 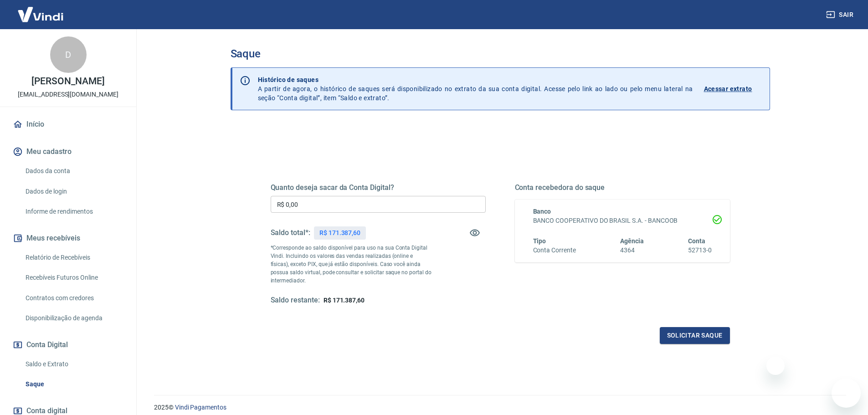 I want to click on h6: 4364, so click(x=632, y=250).